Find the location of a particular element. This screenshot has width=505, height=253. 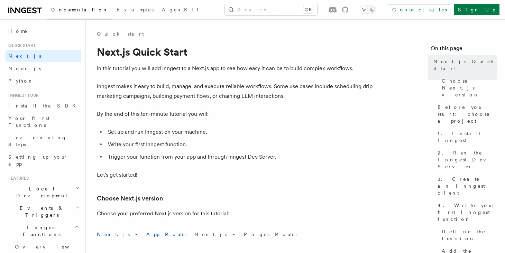

a: Leveraging Steps is located at coordinates (43, 141).